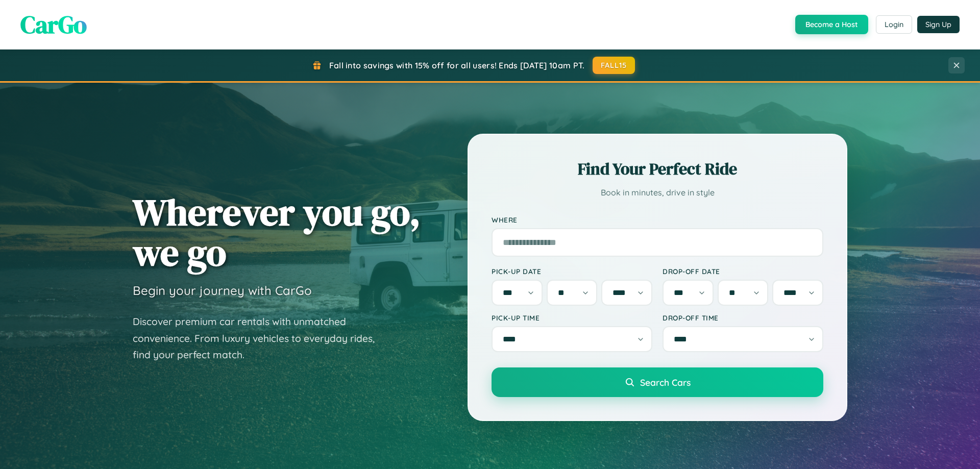 This screenshot has width=980, height=469. I want to click on h2: Find Your Perfect Ride, so click(657, 169).